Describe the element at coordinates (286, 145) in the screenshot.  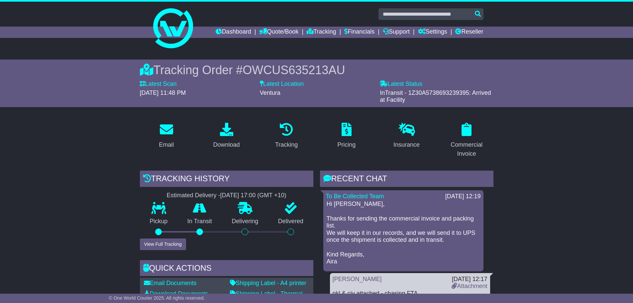
I see `div: Tracking` at that location.